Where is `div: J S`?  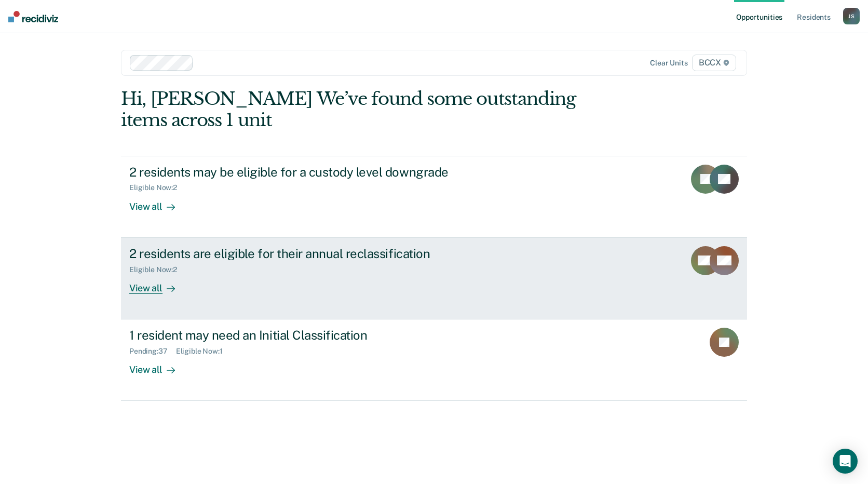
div: J S is located at coordinates (852, 16).